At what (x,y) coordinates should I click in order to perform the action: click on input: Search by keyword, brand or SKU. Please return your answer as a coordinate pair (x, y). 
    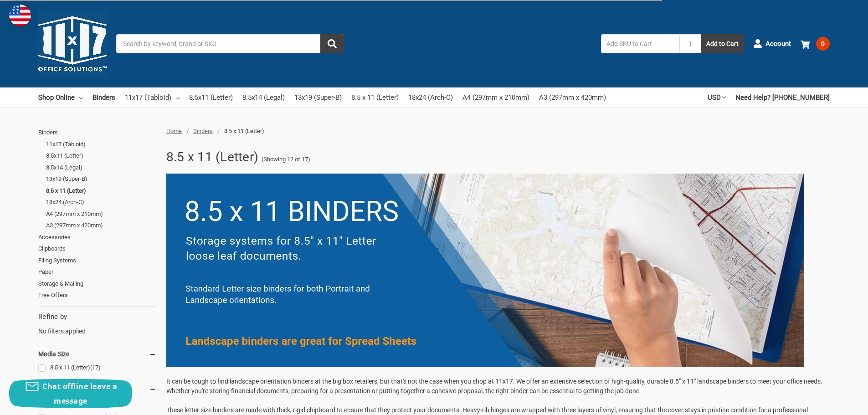
    Looking at the image, I should click on (230, 43).